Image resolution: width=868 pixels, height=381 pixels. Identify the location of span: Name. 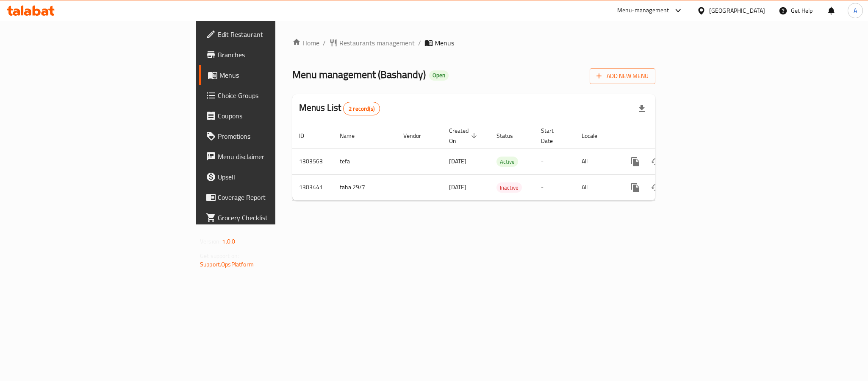
(352, 136).